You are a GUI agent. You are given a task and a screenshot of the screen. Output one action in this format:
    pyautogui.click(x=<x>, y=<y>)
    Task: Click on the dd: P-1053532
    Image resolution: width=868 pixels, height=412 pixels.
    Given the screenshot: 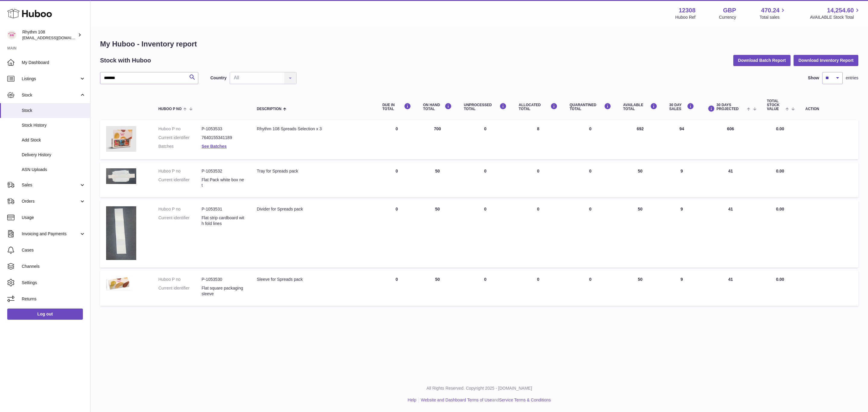 What is the action you would take?
    pyautogui.click(x=223, y=171)
    